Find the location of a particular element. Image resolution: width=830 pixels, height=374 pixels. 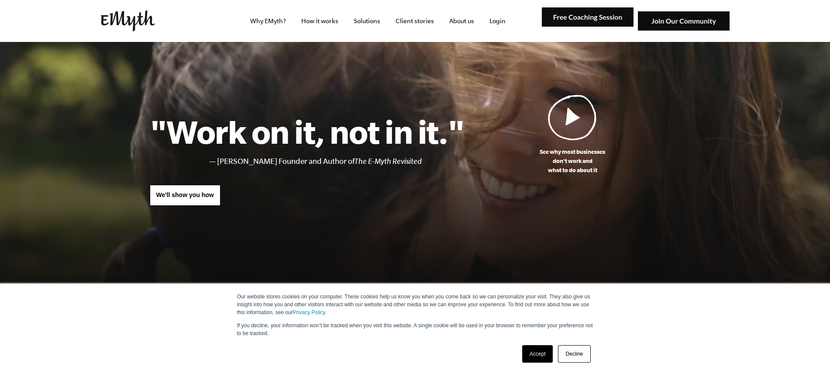

img: Free Coaching Session is located at coordinates (588, 17).